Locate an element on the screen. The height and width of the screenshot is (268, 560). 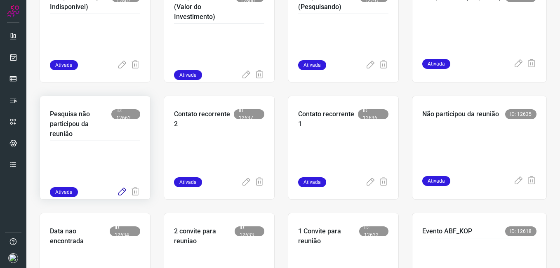
span: ID: 12633 is located at coordinates (250, 231).